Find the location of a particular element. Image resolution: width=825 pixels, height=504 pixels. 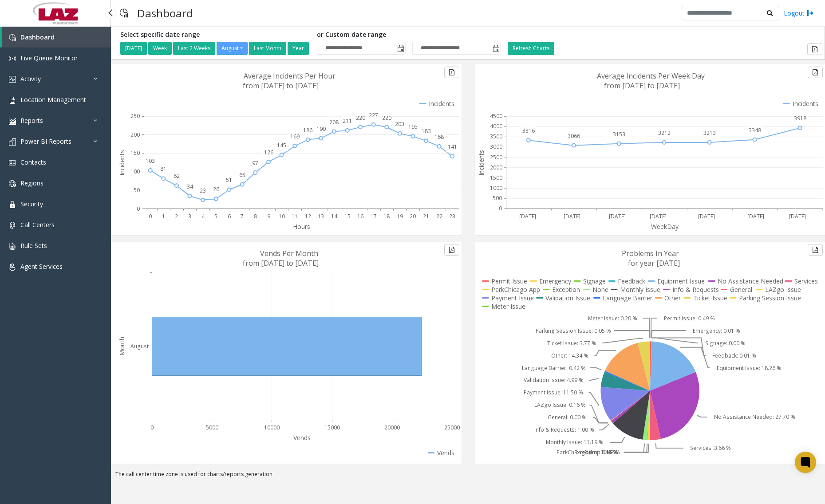

span: Power BI Reports is located at coordinates (46, 141).